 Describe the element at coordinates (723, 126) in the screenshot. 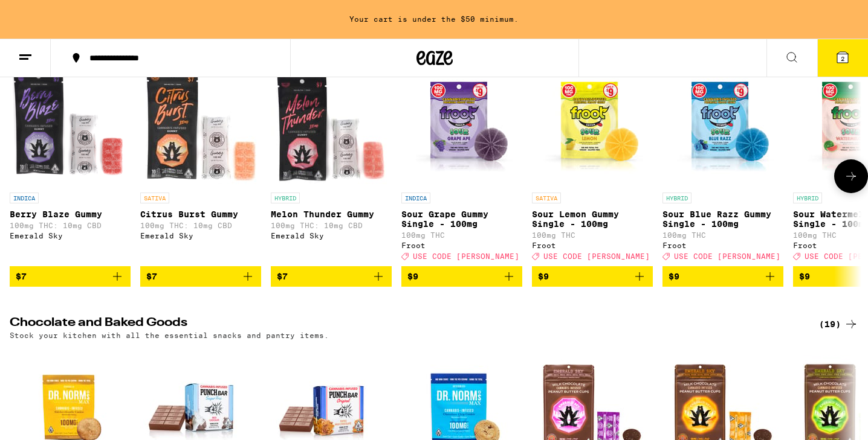

I see `img: Froot - Sour Blue Razz Gummy Single - 100mg` at that location.